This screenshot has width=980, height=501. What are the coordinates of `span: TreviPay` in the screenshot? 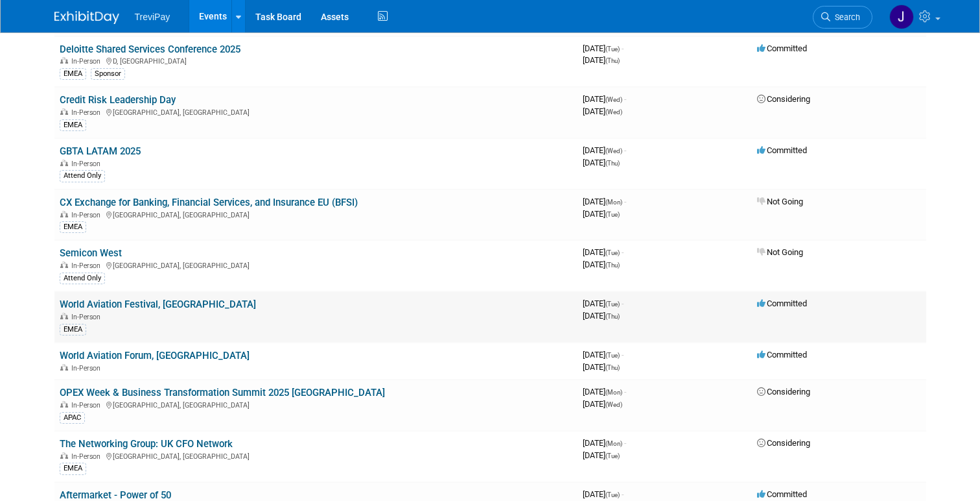 It's located at (153, 17).